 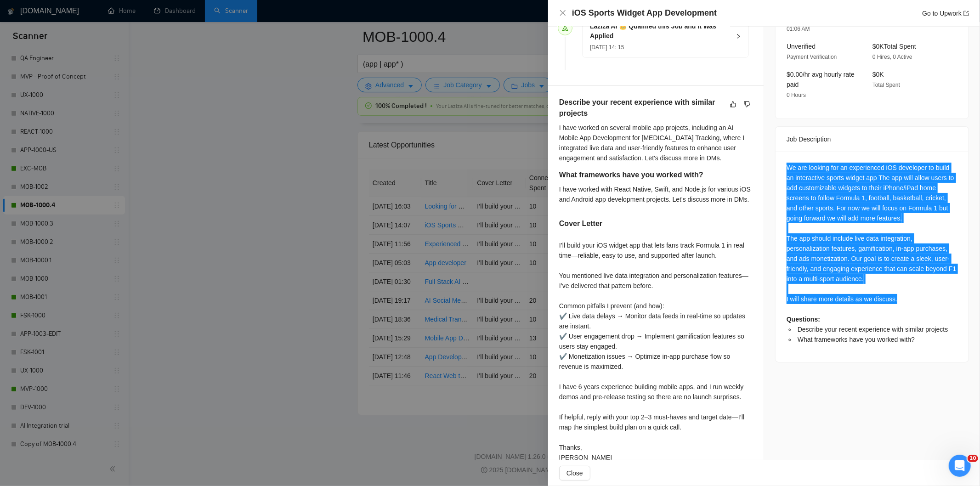 What do you see at coordinates (872, 254) in the screenshot?
I see `div: We are looking for an experienced iOS developer to build an interactive sports widget app The app...` at bounding box center [872, 254].